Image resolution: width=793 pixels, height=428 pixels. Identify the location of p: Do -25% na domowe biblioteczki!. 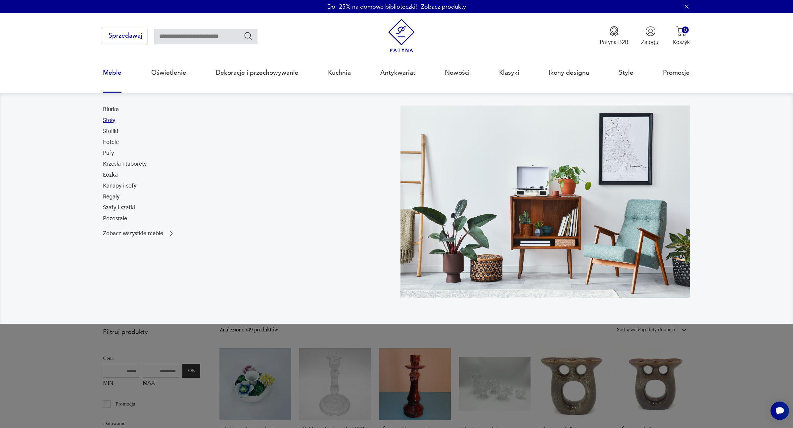
(372, 7).